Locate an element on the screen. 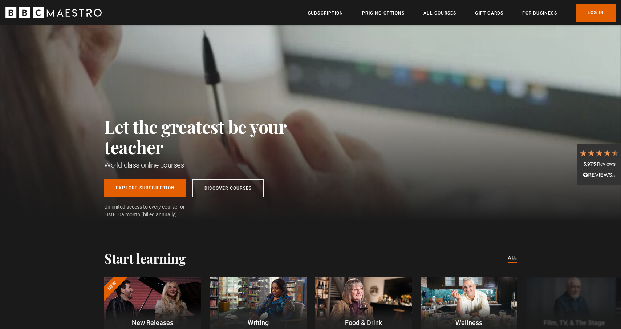  a: All Courses is located at coordinates (440, 13).